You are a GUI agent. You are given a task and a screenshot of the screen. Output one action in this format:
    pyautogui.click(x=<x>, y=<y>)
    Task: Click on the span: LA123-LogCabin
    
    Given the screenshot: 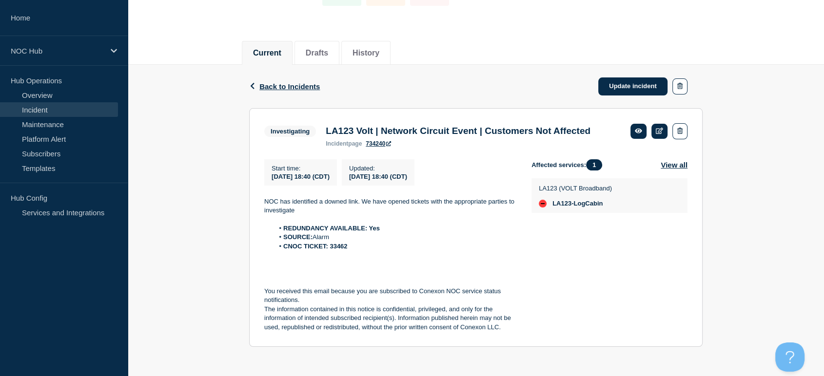 What is the action you would take?
    pyautogui.click(x=577, y=204)
    